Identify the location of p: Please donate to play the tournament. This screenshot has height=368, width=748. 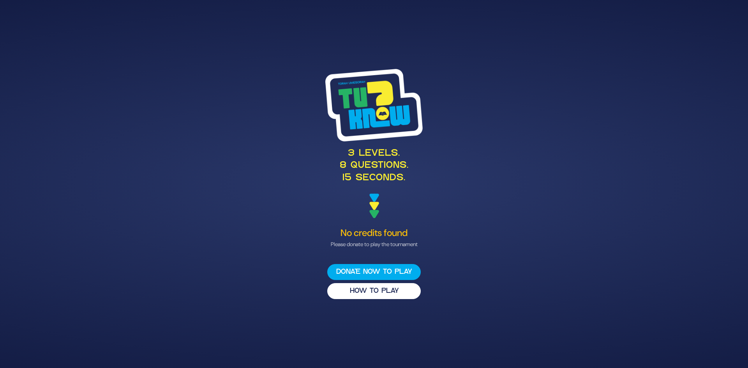
(374, 244).